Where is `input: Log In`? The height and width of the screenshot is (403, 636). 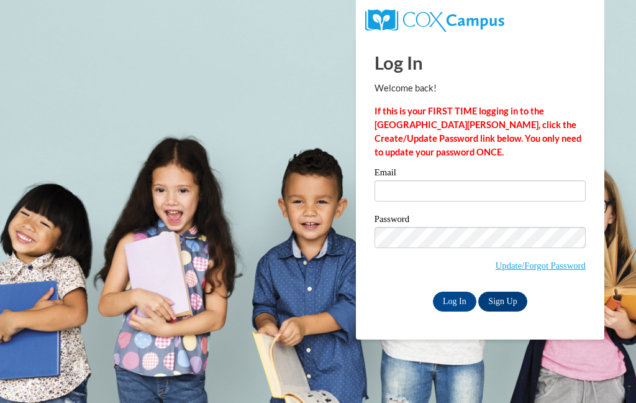 input: Log In is located at coordinates (455, 301).